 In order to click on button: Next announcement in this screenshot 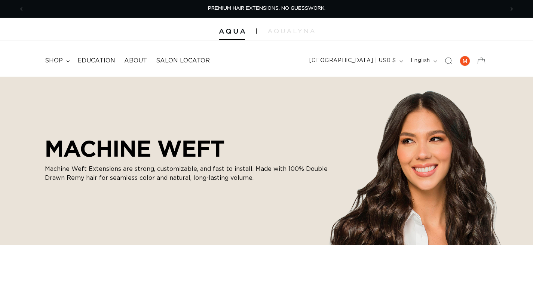, I will do `click(512, 9)`.